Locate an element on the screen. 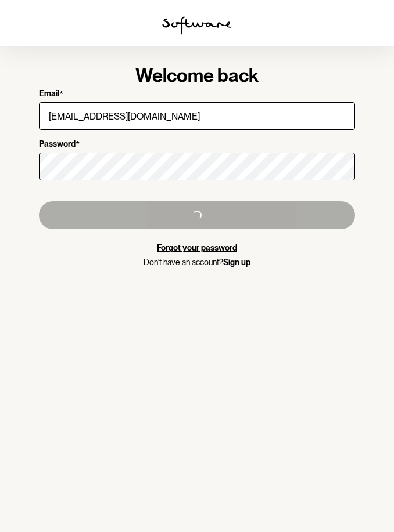 The width and height of the screenshot is (394, 532). a: Sign up is located at coordinates (237, 263).